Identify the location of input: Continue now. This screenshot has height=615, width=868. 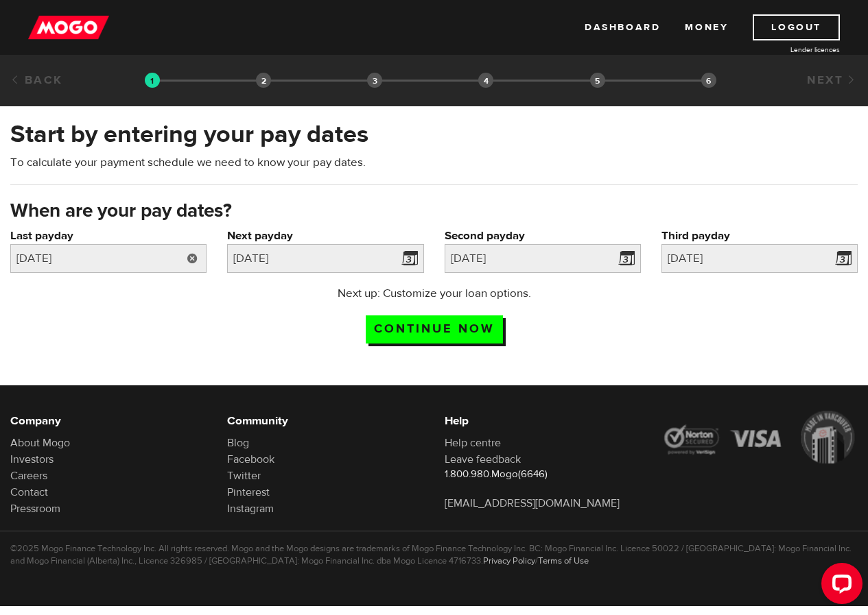
(434, 329).